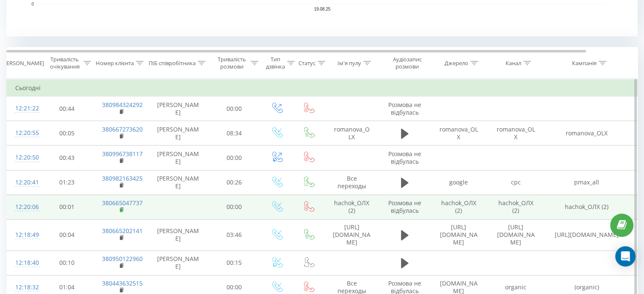 This screenshot has width=644, height=294. What do you see at coordinates (122, 230) in the screenshot?
I see `a: 380665202141` at bounding box center [122, 230].